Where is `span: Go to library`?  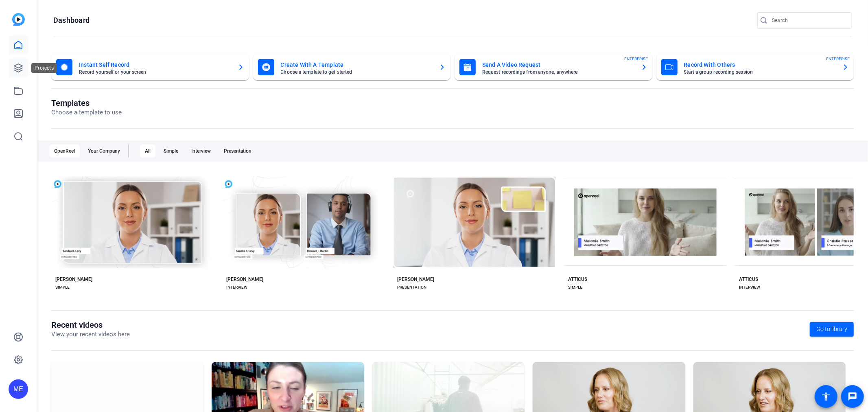
span: Go to library is located at coordinates (832, 329).